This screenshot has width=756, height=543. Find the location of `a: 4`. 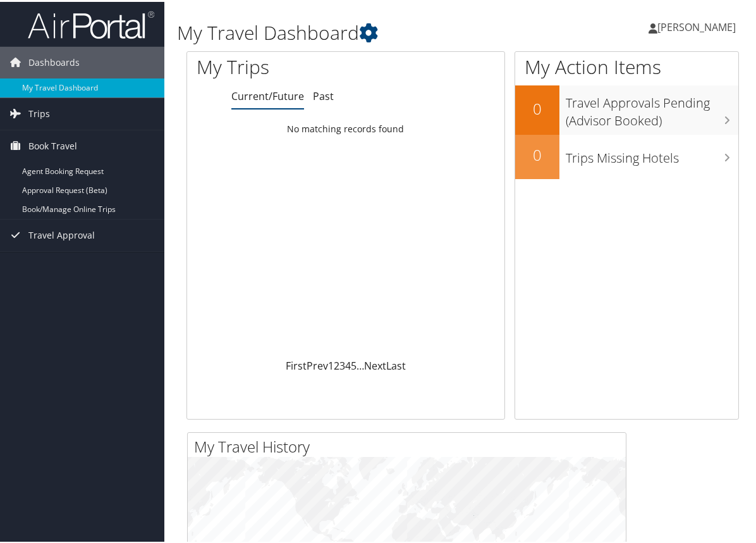

a: 4 is located at coordinates (348, 364).